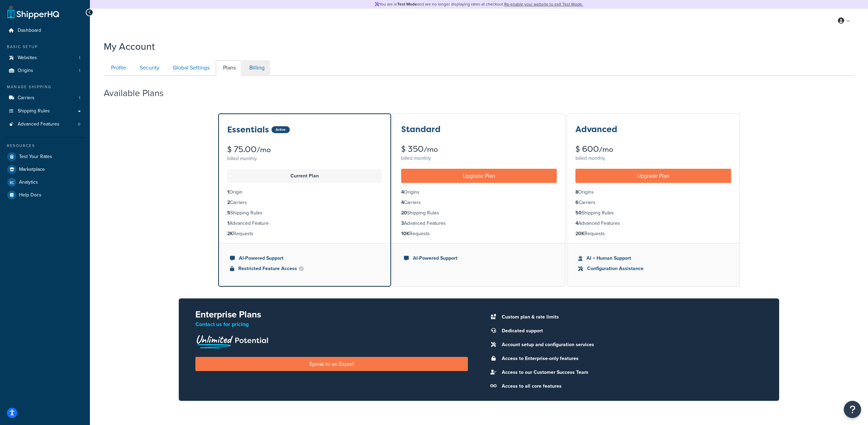 This screenshot has height=425, width=868. Describe the element at coordinates (79, 124) in the screenshot. I see `span: 0` at that location.